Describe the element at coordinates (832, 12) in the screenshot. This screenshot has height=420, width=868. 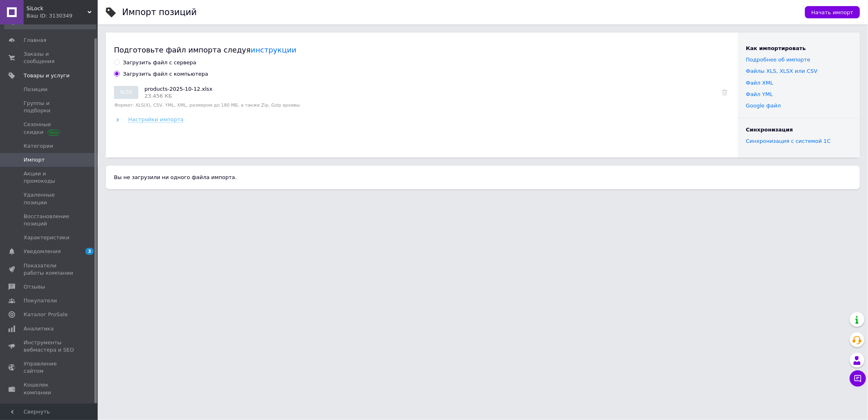
I see `span: Начать импорт` at that location.